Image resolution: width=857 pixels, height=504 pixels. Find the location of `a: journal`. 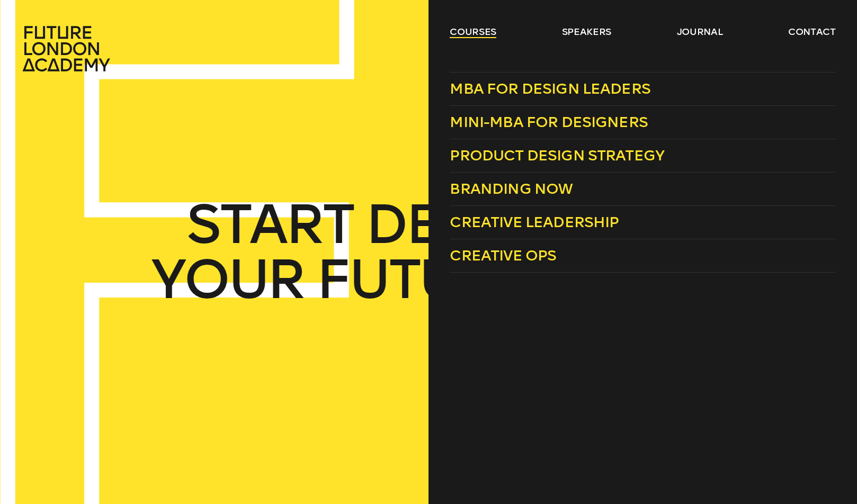

a: journal is located at coordinates (700, 32).